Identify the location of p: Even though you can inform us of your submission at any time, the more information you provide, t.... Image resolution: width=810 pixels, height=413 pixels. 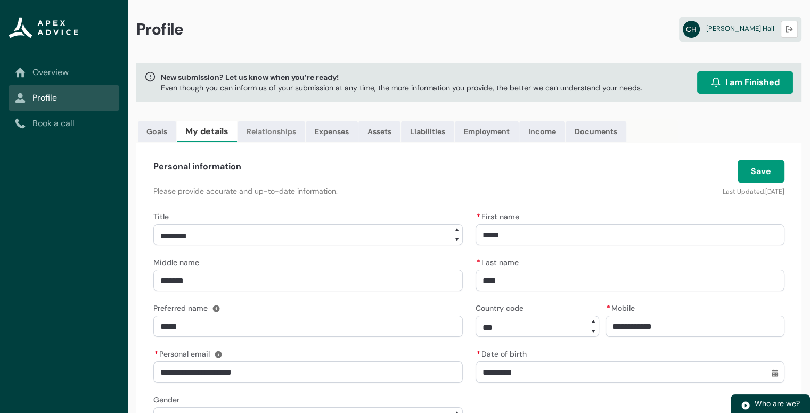
(402, 88).